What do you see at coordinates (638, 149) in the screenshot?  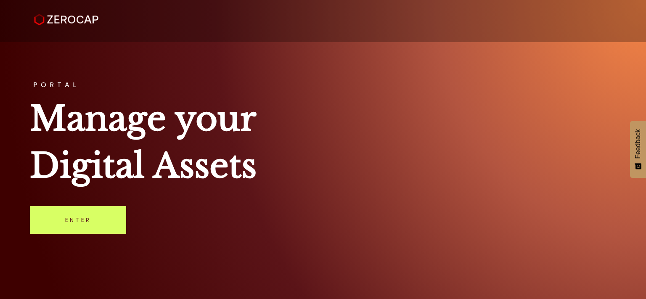 I see `button: Feedback - Show survey` at bounding box center [638, 149].